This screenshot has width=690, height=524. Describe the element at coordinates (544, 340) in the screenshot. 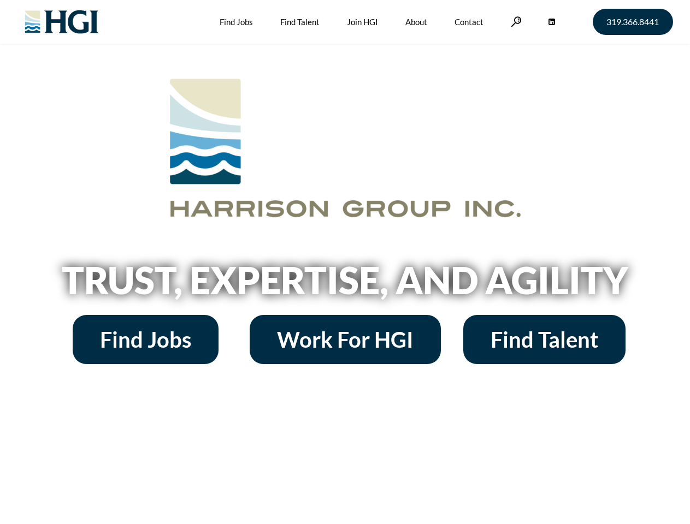

I see `a: Find Talent` at that location.